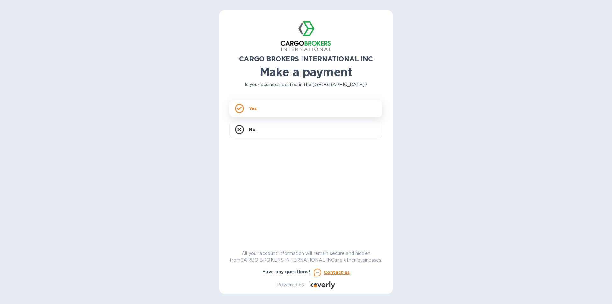 The image size is (612, 304). What do you see at coordinates (252, 129) in the screenshot?
I see `p: No` at bounding box center [252, 129].